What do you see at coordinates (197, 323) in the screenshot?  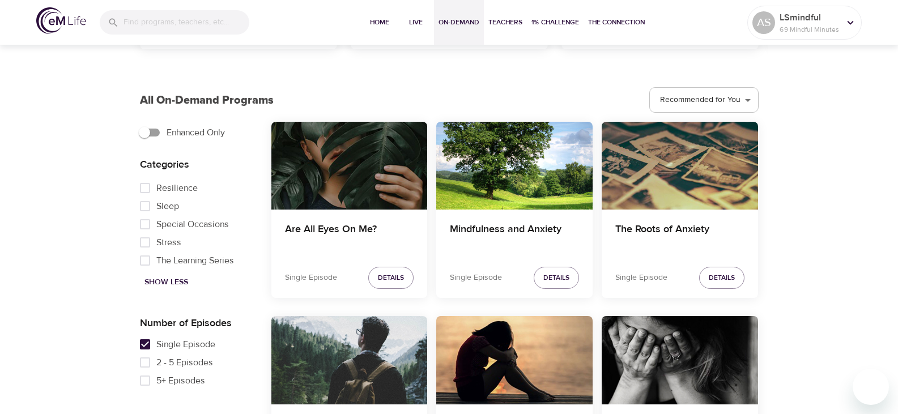 I see `p: Number of Episodes` at bounding box center [197, 323].